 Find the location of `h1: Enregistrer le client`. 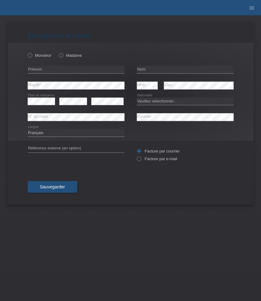

h1: Enregistrer le client is located at coordinates (131, 36).